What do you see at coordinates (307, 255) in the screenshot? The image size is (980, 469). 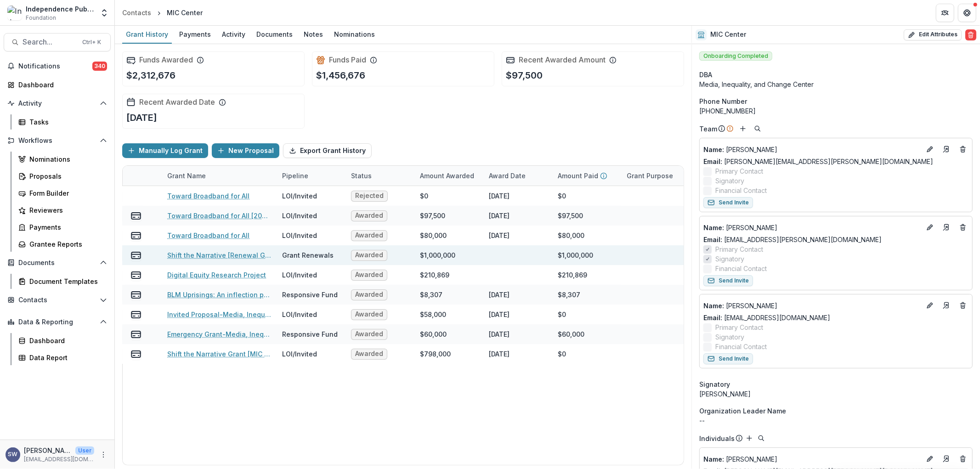 I see `div: Grant Renewals` at bounding box center [307, 255].